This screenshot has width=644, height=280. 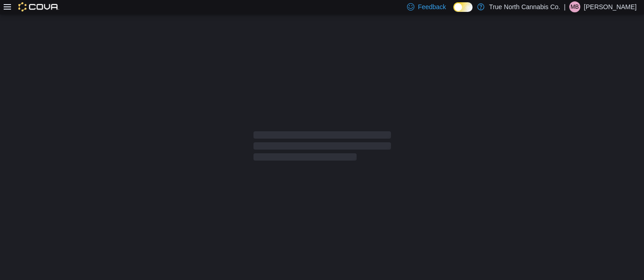 I want to click on div: Michael Baingo, so click(x=575, y=7).